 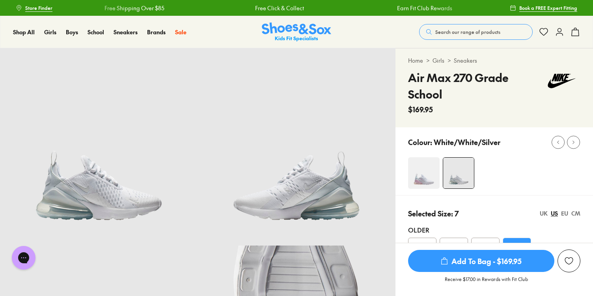 What do you see at coordinates (554, 213) in the screenshot?
I see `div: US` at bounding box center [554, 213].